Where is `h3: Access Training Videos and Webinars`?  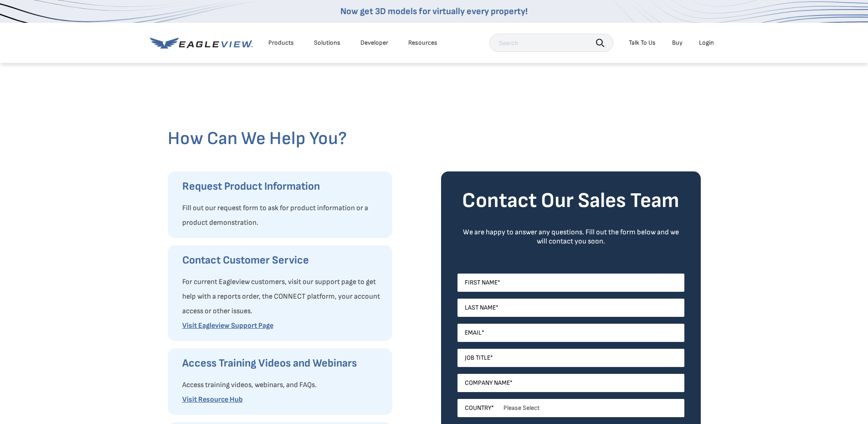
h3: Access Training Videos and Webinars is located at coordinates (283, 363).